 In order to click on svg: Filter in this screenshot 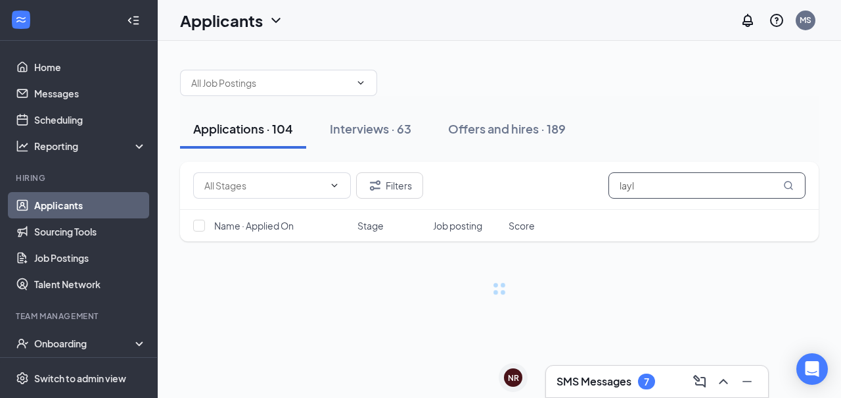, I will do `click(375, 185)`.